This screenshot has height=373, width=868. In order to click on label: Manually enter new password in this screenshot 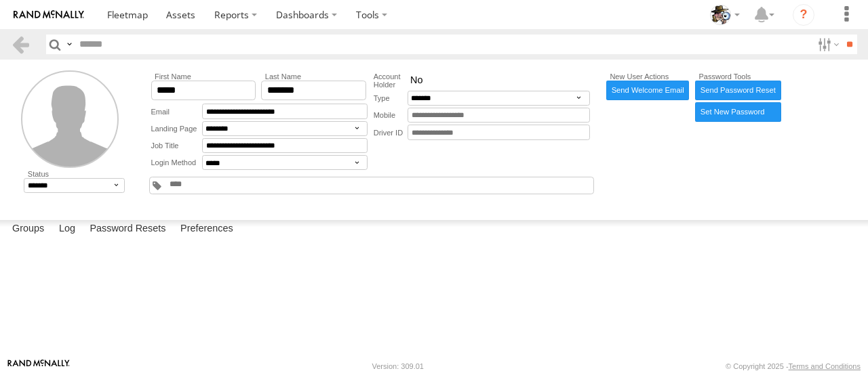, I will do `click(739, 112)`.